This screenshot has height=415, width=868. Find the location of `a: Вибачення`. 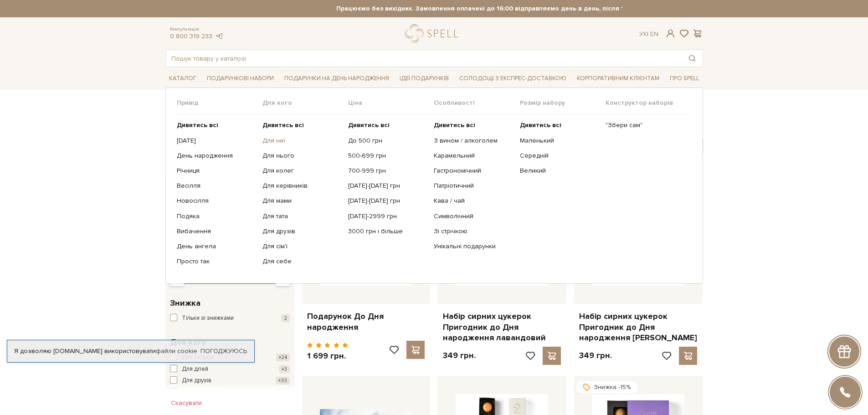

a: Вибачення is located at coordinates (216, 232).